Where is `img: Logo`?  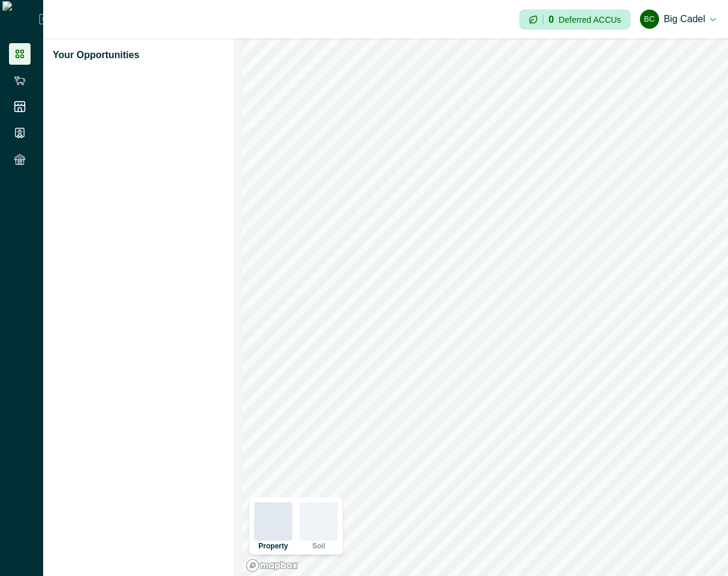
img: Logo is located at coordinates (21, 19).